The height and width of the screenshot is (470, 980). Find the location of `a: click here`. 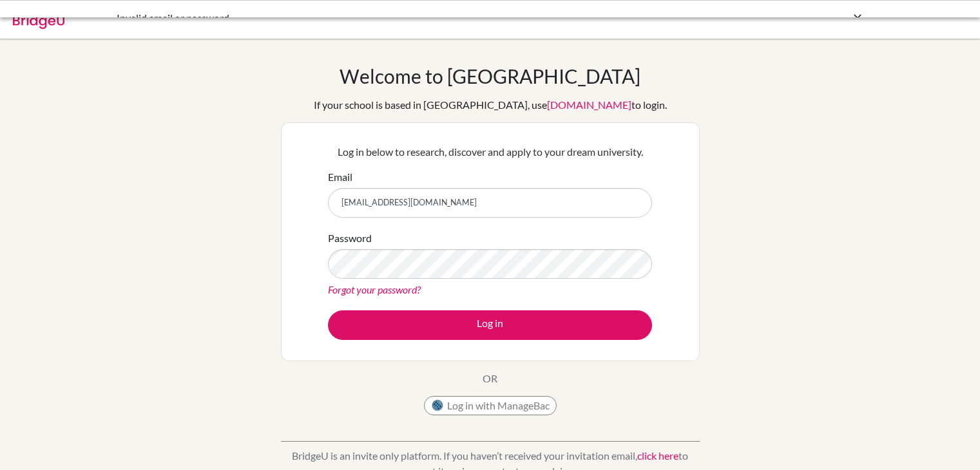

a: click here is located at coordinates (658, 455).